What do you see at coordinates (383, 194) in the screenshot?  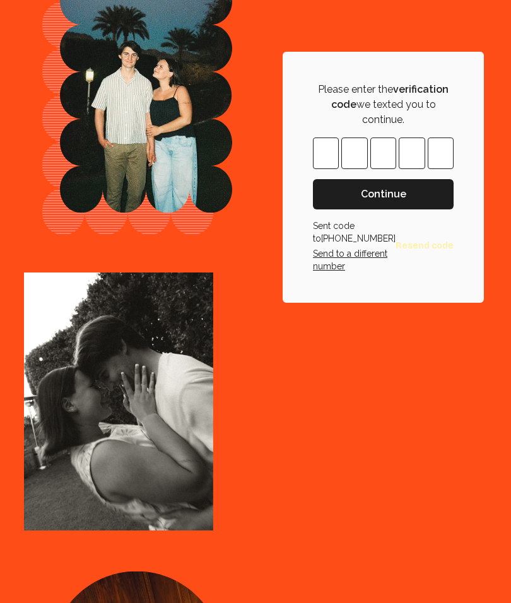 I see `span: Continue` at bounding box center [383, 194].